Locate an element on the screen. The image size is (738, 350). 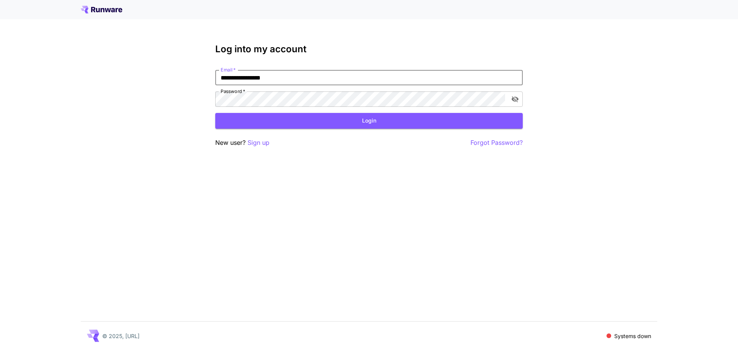
label: Password is located at coordinates (233, 91).